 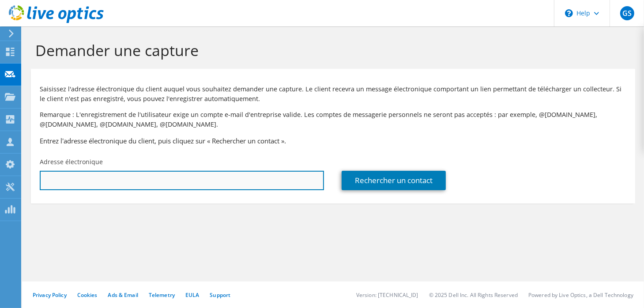 I want to click on h3: Entrez l'adresse électronique du client, puis cliquez sur « Rechercher un contact »., so click(x=333, y=141).